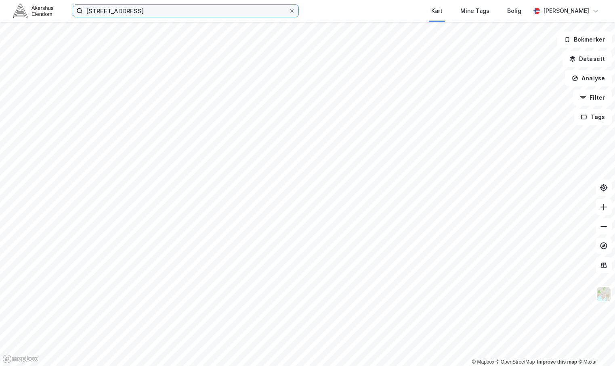 The image size is (615, 366). What do you see at coordinates (475, 11) in the screenshot?
I see `div: Mine Tags` at bounding box center [475, 11].